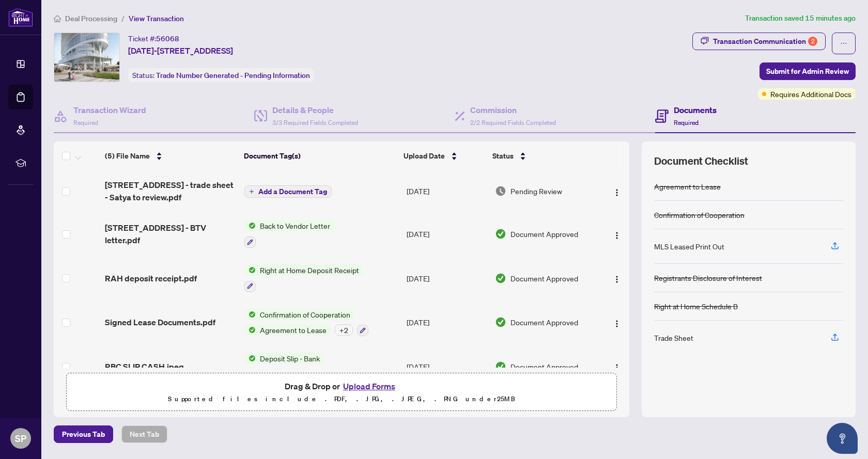  I want to click on span: Document Checklist, so click(701, 161).